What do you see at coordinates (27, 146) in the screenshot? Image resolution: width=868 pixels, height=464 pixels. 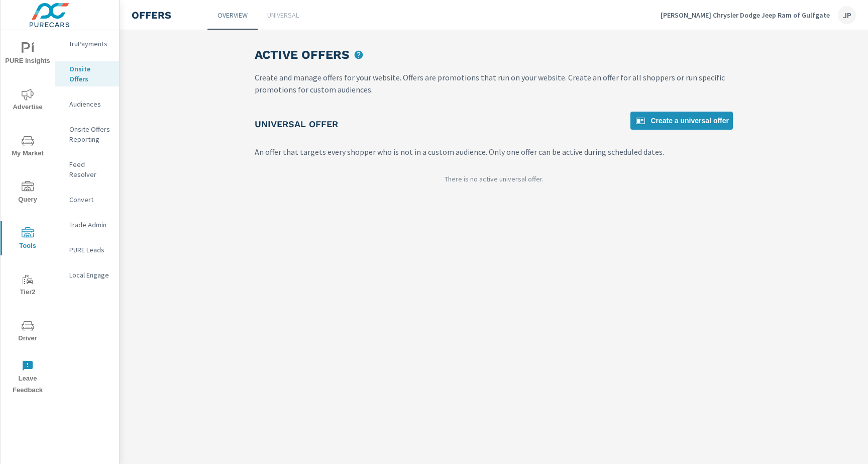 I see `span: My Market` at bounding box center [27, 146].